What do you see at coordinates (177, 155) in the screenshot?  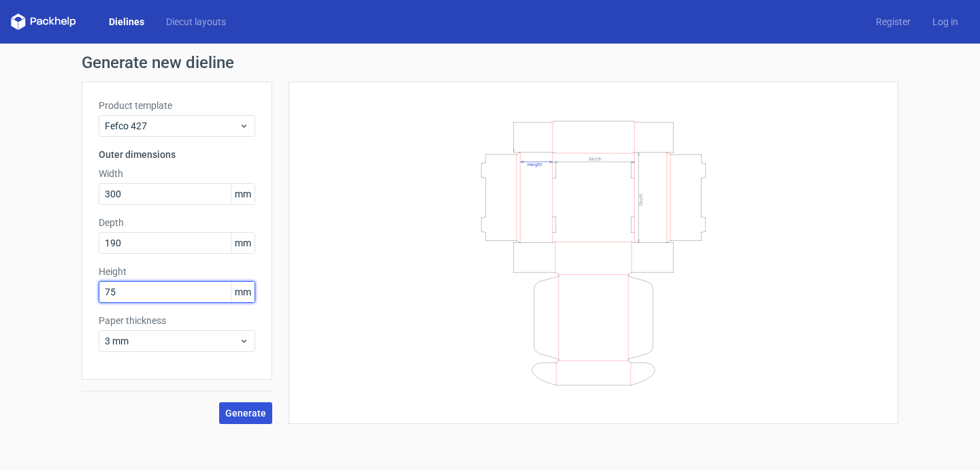 I see `h3: Outer dimensions` at bounding box center [177, 155].